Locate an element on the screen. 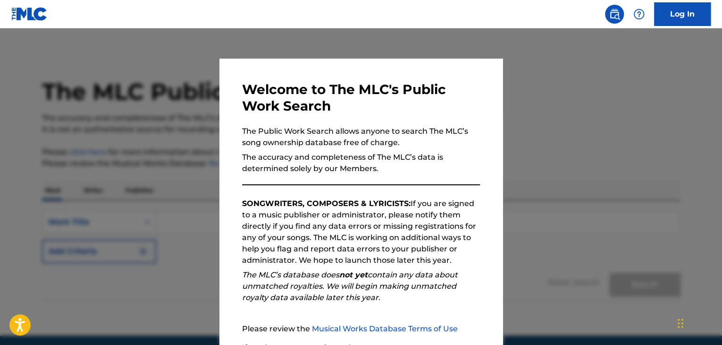  strong: not yet is located at coordinates (354, 274).